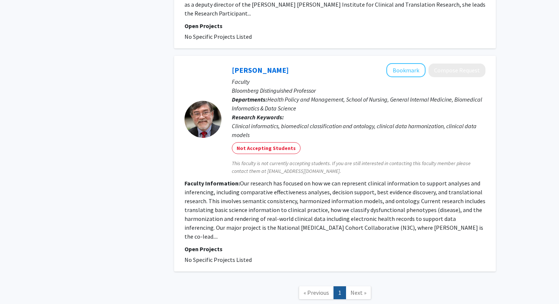 The image size is (559, 304). Describe the element at coordinates (316, 293) in the screenshot. I see `a: Previous Page` at that location.